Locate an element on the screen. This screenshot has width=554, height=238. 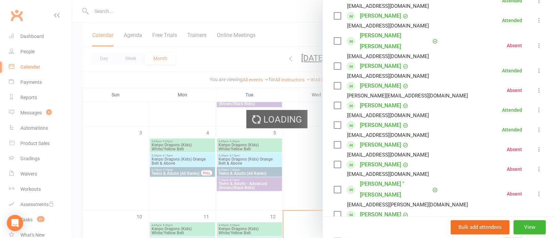
div: Open Intercom Messenger is located at coordinates (15, 223).